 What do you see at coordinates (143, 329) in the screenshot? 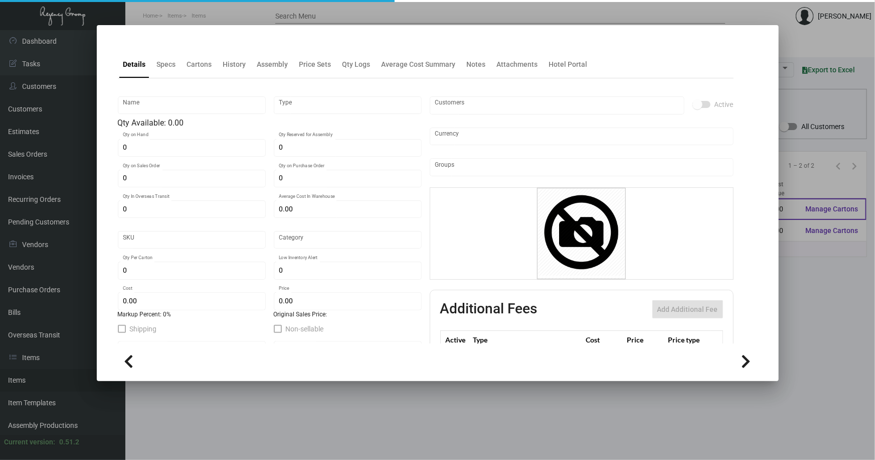
I see `span: Shipping` at bounding box center [143, 329].